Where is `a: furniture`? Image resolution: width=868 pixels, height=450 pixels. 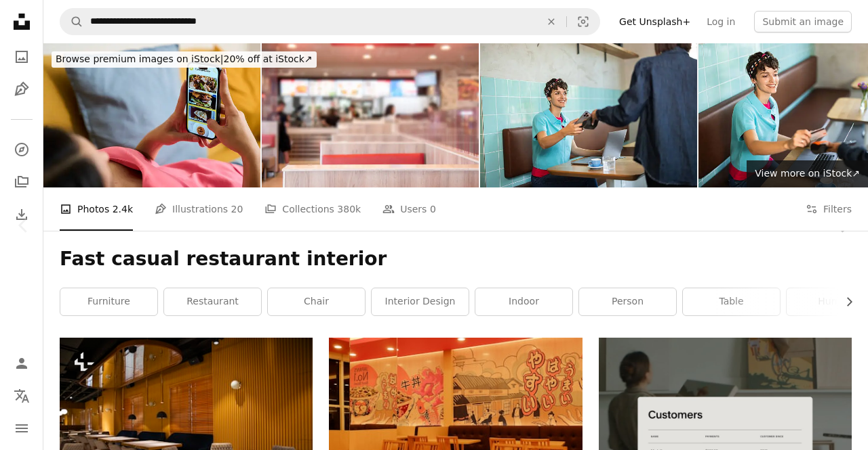
a: furniture is located at coordinates (108, 302).